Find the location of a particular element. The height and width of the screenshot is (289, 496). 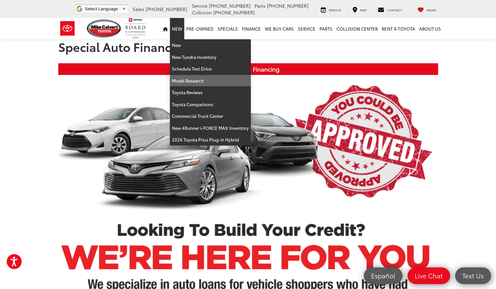

span: Live Chat is located at coordinates (429, 276).